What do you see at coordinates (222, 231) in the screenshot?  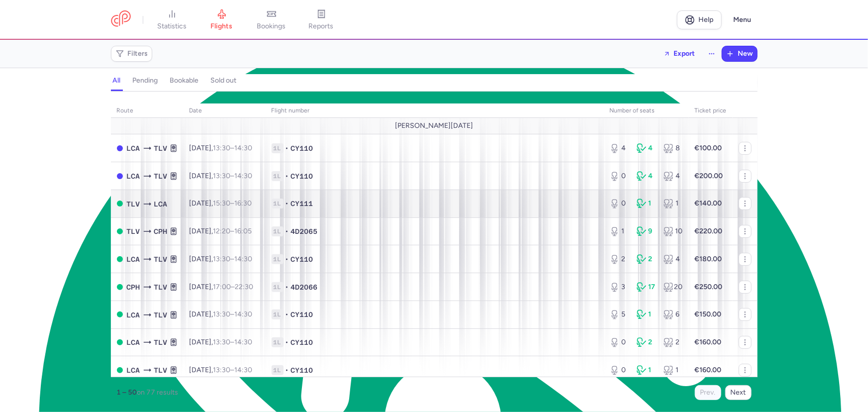 I see `time: 12:20` at bounding box center [222, 231].